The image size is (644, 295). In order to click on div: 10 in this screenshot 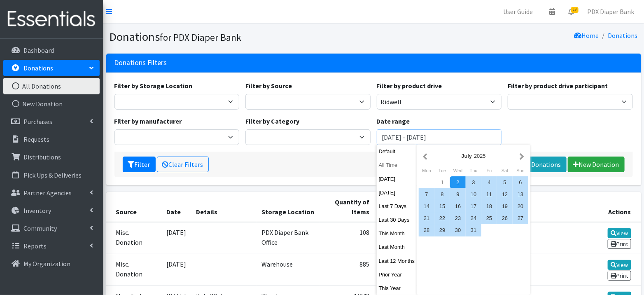, I will do `click(474, 194)`.